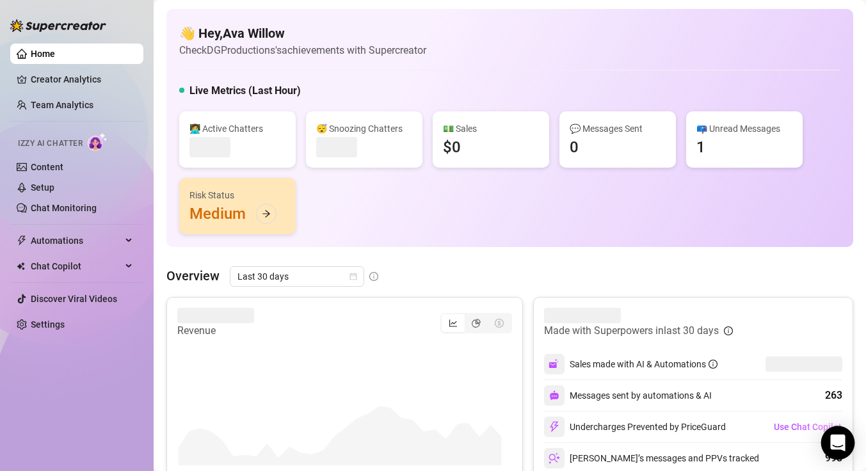  What do you see at coordinates (476, 323) in the screenshot?
I see `span: pie-chart` at bounding box center [476, 323].